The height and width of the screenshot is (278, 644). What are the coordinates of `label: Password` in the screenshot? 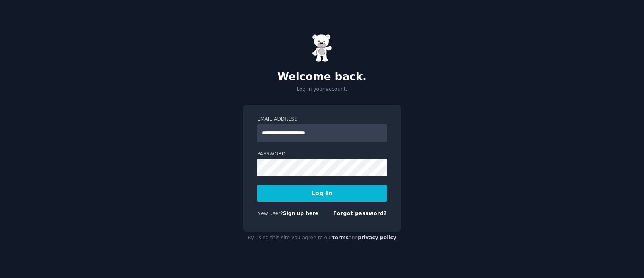 It's located at (322, 154).